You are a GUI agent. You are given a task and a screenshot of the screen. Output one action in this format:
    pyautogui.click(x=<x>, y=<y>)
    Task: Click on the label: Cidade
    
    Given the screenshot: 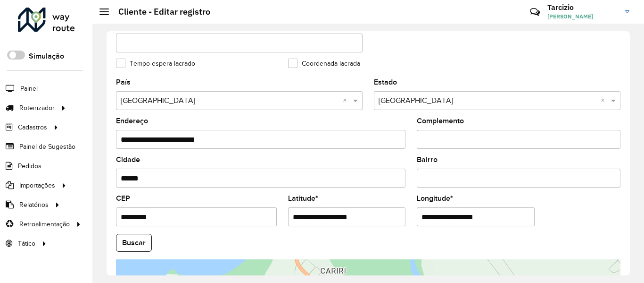 What is the action you would take?
    pyautogui.click(x=128, y=160)
    